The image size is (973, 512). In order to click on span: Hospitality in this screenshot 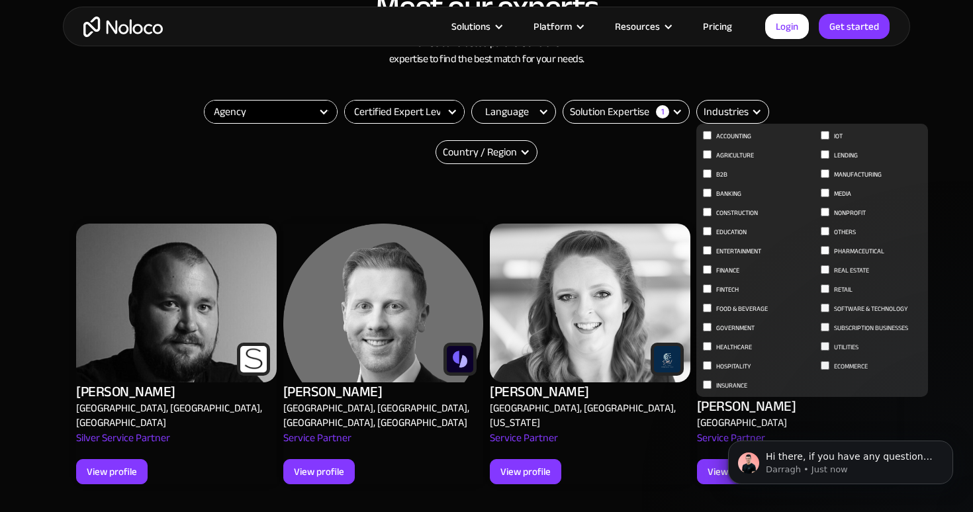, I will do `click(733, 367)`.